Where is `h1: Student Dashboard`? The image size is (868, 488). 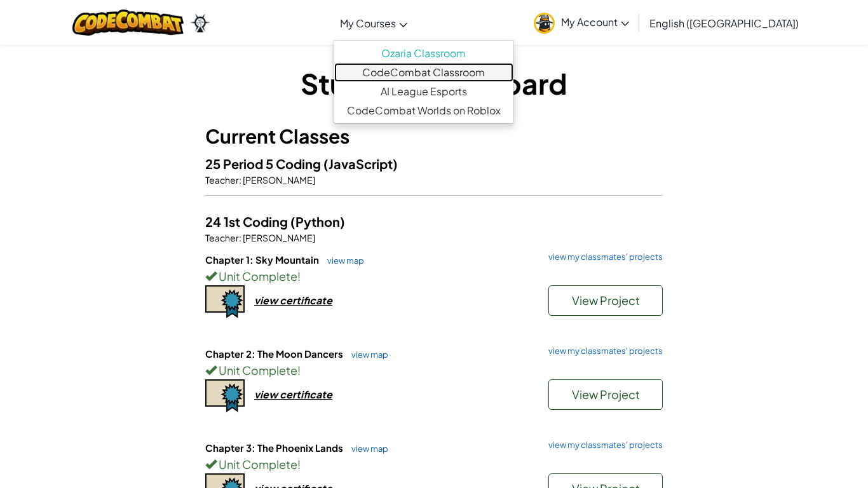
h1: Student Dashboard is located at coordinates (434, 83).